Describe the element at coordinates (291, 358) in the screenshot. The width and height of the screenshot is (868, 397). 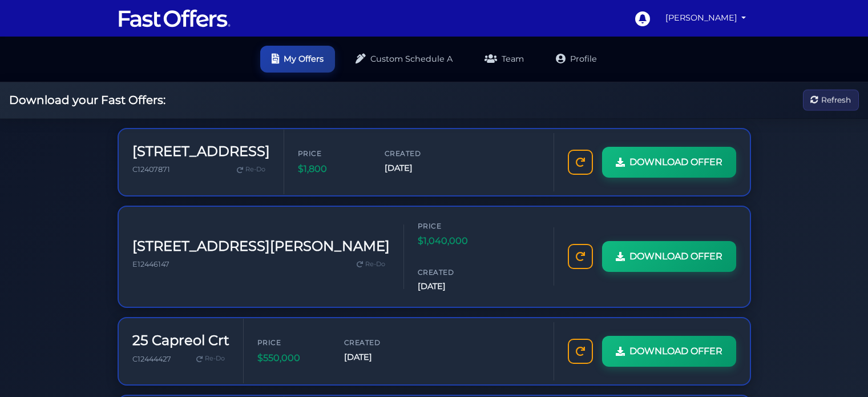
I see `span: $550,000` at that location.